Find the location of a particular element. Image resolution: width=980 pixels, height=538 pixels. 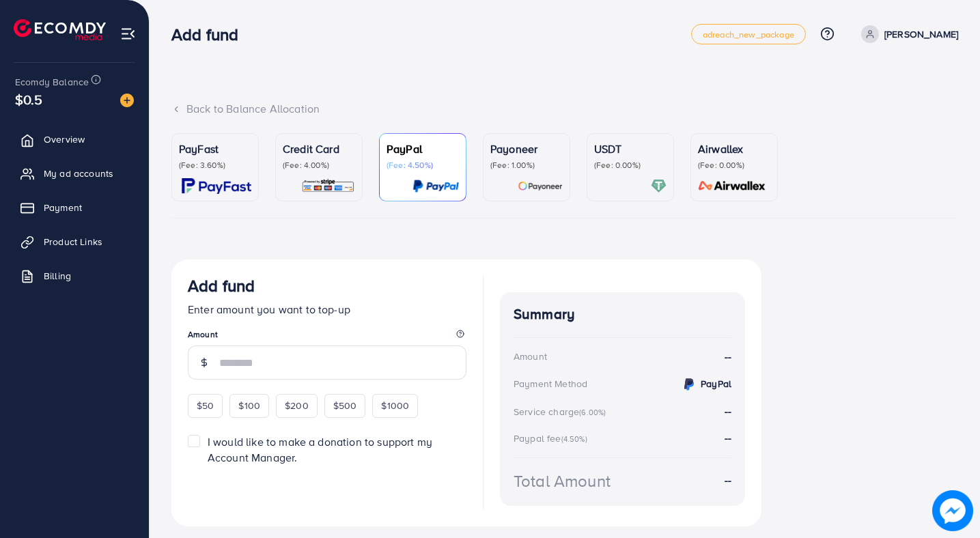

p: (Fee: 3.60%) is located at coordinates (215, 165).